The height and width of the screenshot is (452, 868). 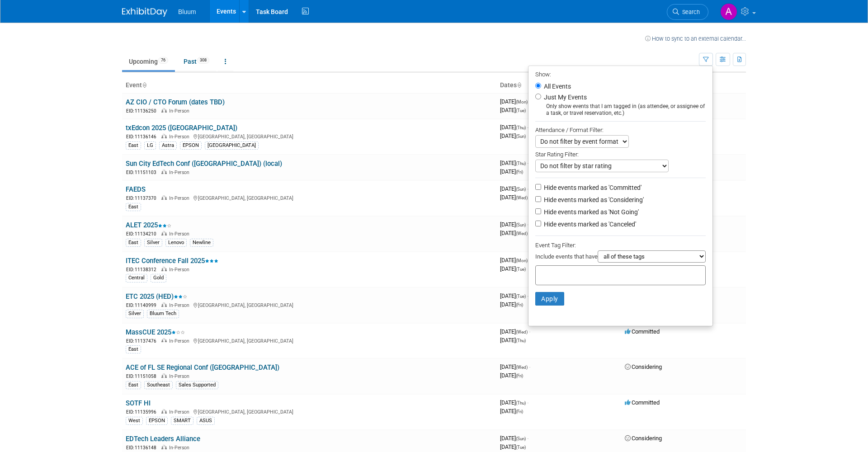 I want to click on a: ETC 2025 (HED), so click(x=156, y=296).